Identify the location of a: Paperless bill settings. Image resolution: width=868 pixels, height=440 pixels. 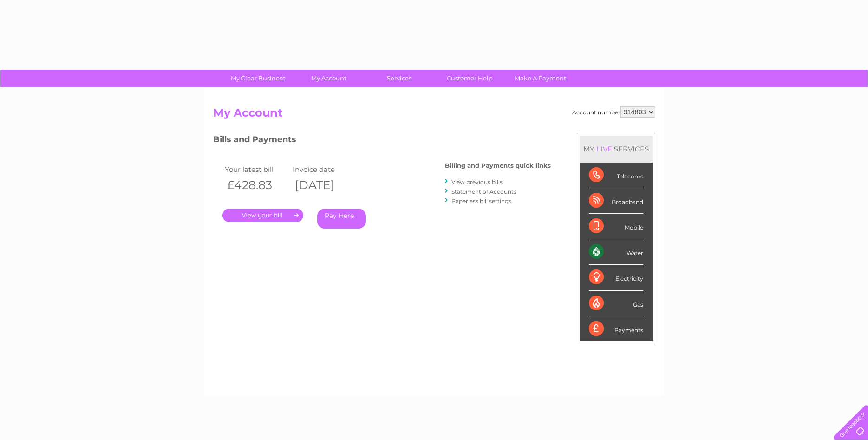
(481, 201).